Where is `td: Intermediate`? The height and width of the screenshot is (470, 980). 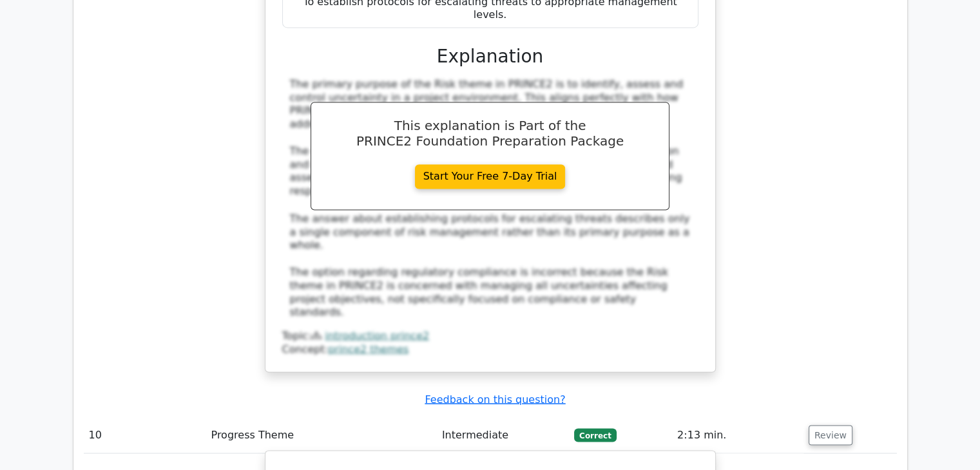 td: Intermediate is located at coordinates (503, 435).